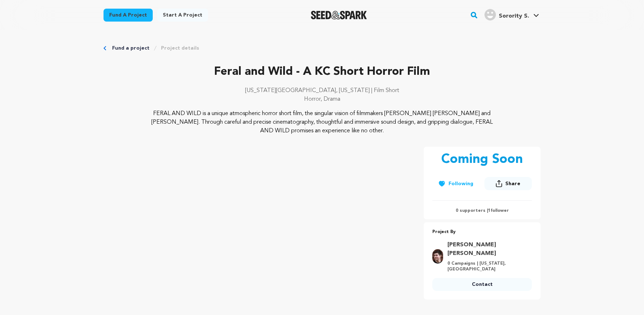 This screenshot has width=644, height=315. I want to click on p: Coming Soon, so click(482, 160).